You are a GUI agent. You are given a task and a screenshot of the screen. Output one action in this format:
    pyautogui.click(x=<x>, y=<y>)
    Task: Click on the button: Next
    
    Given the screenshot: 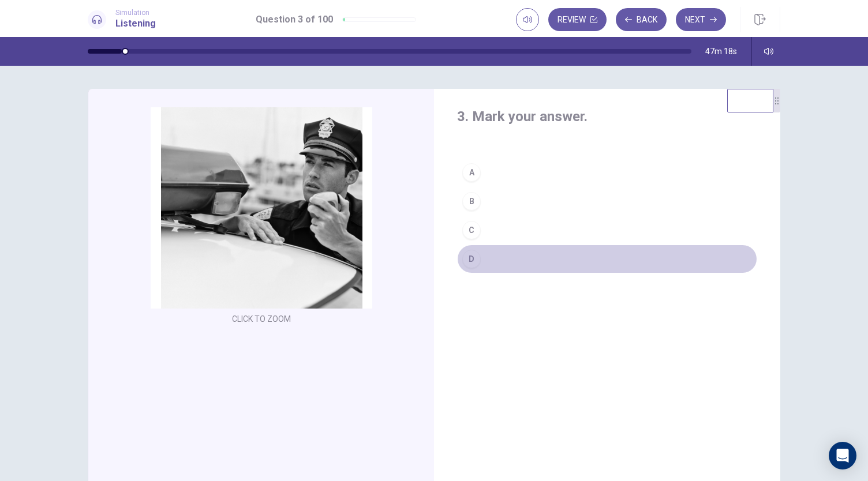 What is the action you would take?
    pyautogui.click(x=700, y=20)
    